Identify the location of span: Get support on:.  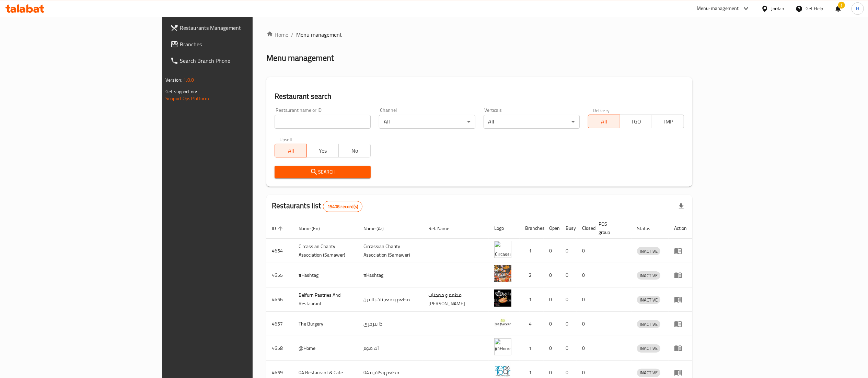
(182, 92).